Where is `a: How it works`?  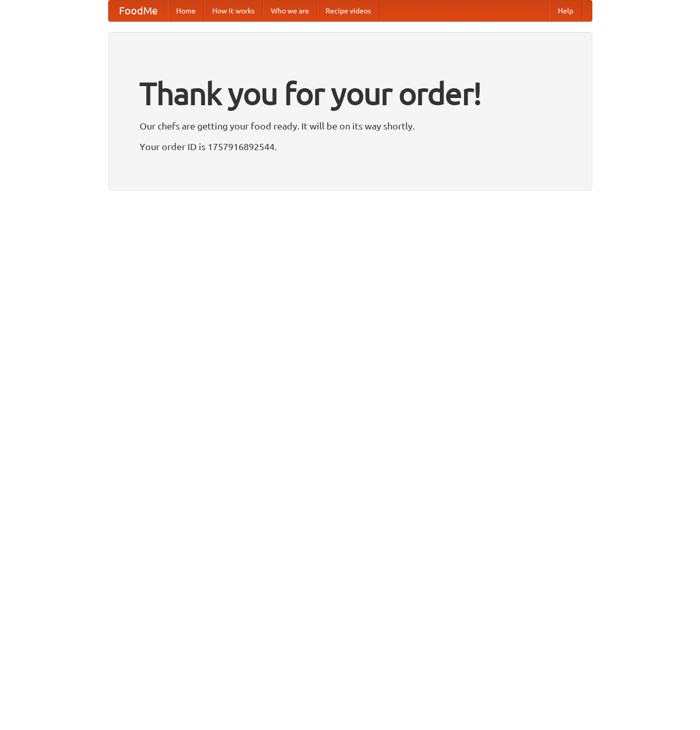 a: How it works is located at coordinates (234, 10).